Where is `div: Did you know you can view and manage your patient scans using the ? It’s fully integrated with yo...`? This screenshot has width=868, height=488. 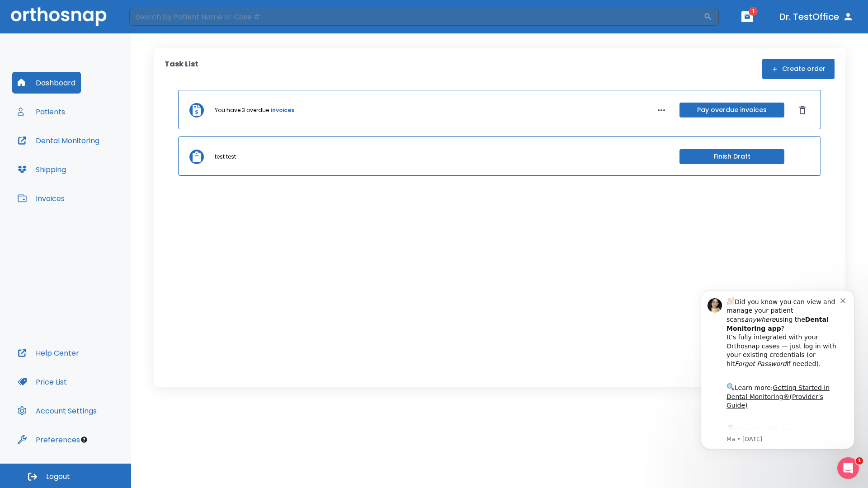 div: Did you know you can view and manage your patient scans using the ? It’s fully integrated with yo... is located at coordinates (96, 58).